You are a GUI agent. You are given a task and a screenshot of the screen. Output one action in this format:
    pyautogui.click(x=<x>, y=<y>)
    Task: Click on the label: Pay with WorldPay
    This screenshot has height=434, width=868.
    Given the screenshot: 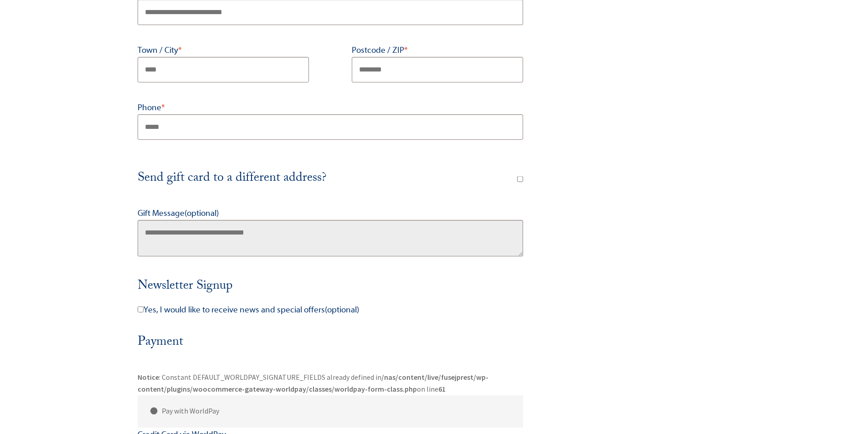 What is the action you would take?
    pyautogui.click(x=332, y=411)
    